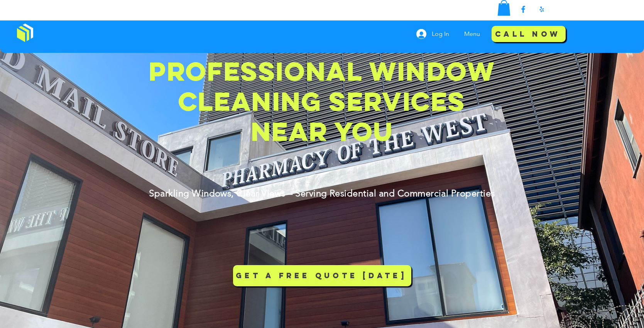 Image resolution: width=644 pixels, height=328 pixels. What do you see at coordinates (532, 9) in the screenshot?
I see `ul: Social Bar` at bounding box center [532, 9].